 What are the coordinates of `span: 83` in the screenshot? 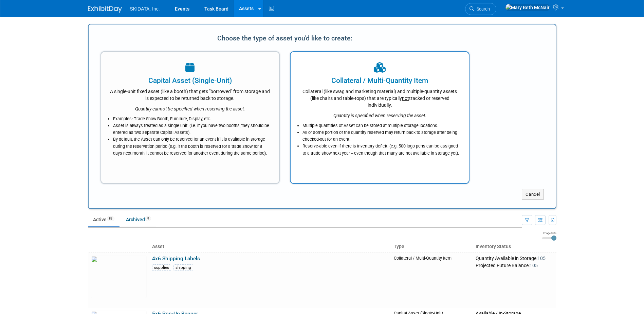 It's located at (111, 219).